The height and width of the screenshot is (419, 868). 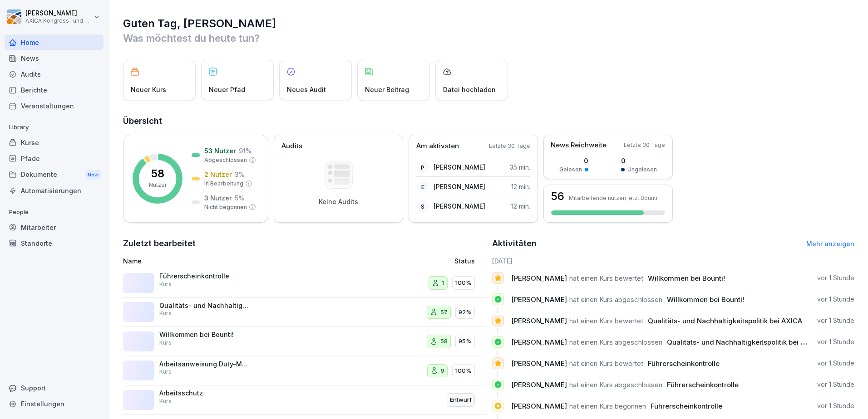 What do you see at coordinates (608, 406) in the screenshot?
I see `span: hat einen Kurs begonnen` at bounding box center [608, 406].